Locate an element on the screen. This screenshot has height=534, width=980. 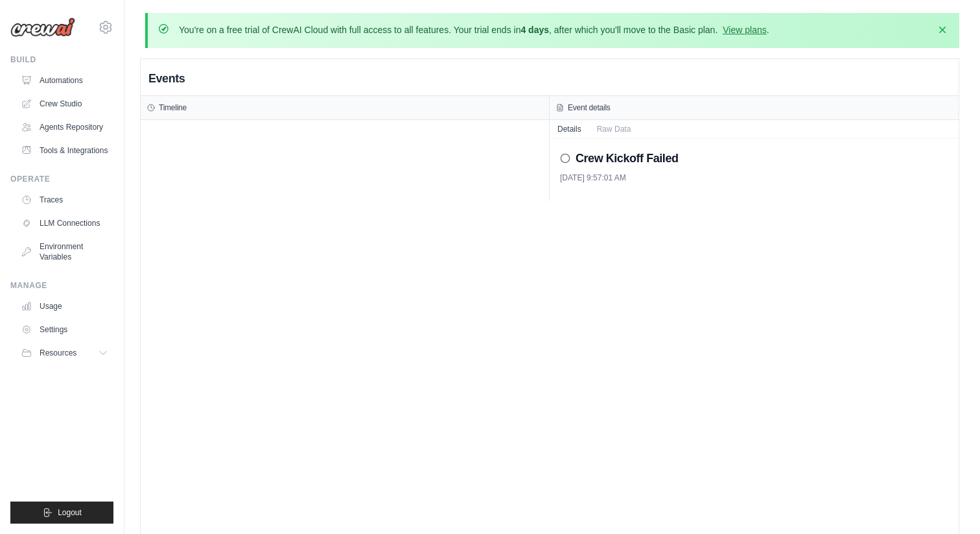
div: Manage is located at coordinates (62, 286).